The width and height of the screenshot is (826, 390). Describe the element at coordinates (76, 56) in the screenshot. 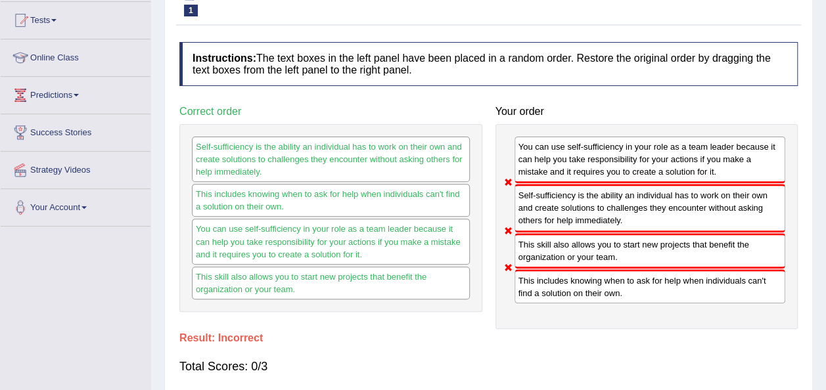

I see `a: Online Class` at that location.